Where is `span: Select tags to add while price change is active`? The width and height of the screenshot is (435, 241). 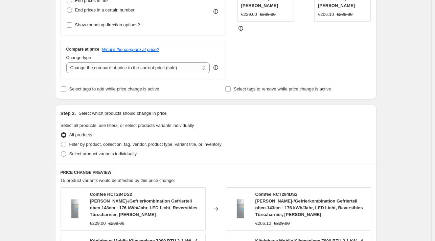 span: Select tags to add while price change is active is located at coordinates (114, 89).